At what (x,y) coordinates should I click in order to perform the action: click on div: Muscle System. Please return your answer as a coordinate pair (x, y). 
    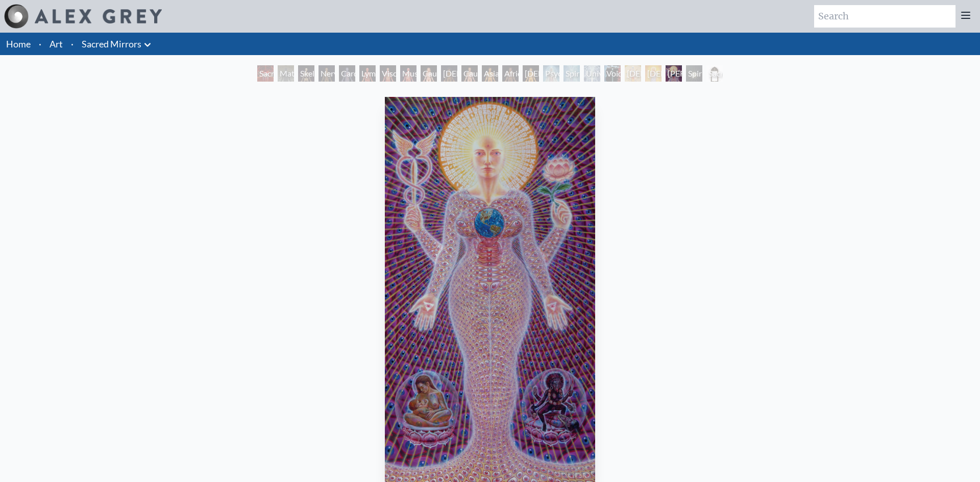
    Looking at the image, I should click on (409, 73).